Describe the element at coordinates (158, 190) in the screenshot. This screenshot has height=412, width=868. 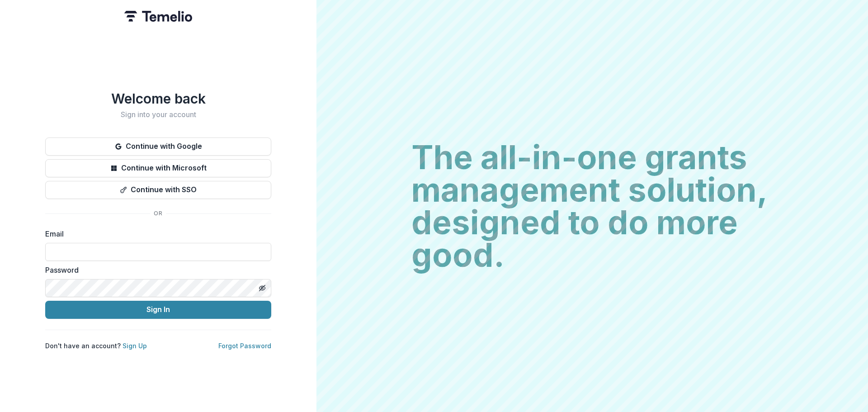
I see `button: Continue with SSO` at that location.